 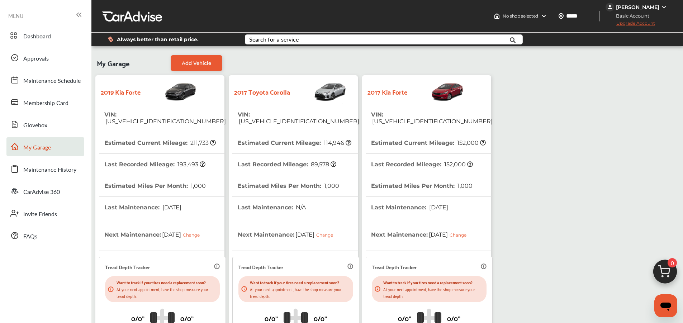 I want to click on span: Upgrade Account, so click(x=630, y=25).